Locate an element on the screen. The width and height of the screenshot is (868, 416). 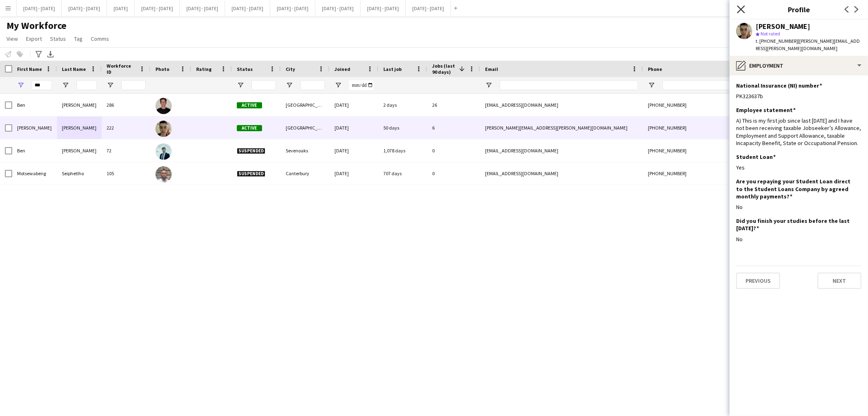
button: Previous is located at coordinates (758, 280).